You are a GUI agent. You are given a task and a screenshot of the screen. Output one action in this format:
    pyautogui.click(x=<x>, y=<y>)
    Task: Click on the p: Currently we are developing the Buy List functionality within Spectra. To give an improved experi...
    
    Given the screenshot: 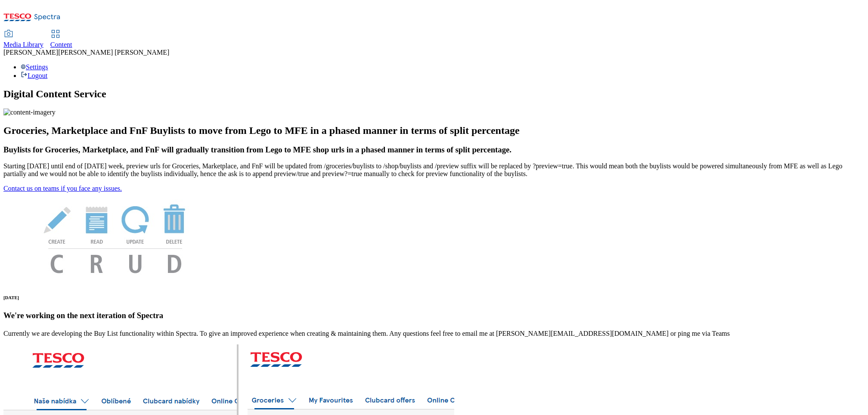 What is the action you would take?
    pyautogui.click(x=434, y=334)
    